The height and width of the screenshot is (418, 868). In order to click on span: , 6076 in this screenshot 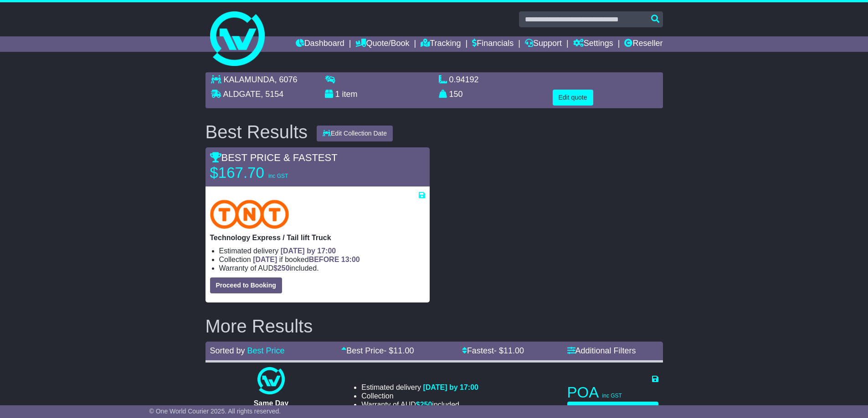, I will do `click(286, 80)`.